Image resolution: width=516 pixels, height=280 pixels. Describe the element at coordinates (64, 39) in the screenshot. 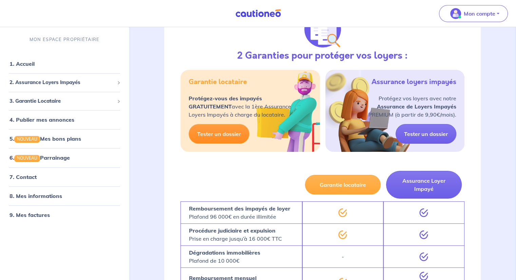

I see `p: MON ESPACE PROPRIÉTAIRE` at that location.